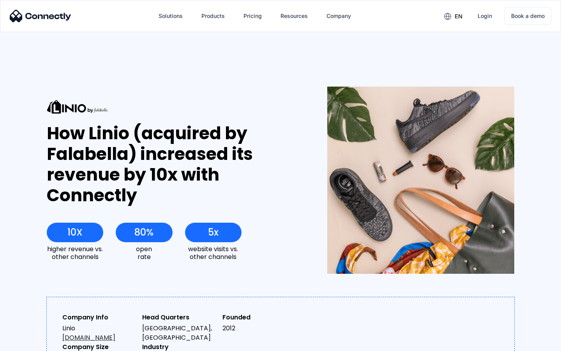 The width and height of the screenshot is (561, 351). Describe the element at coordinates (213, 16) in the screenshot. I see `div: Products` at that location.